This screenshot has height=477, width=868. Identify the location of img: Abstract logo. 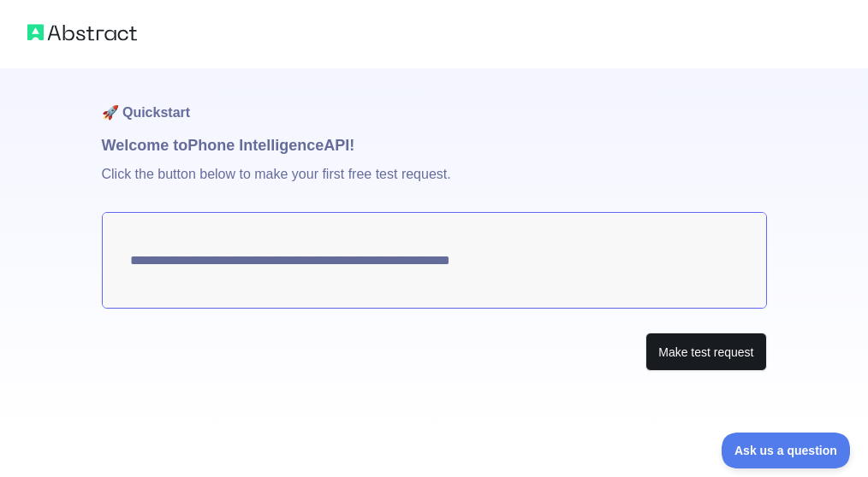
(83, 33).